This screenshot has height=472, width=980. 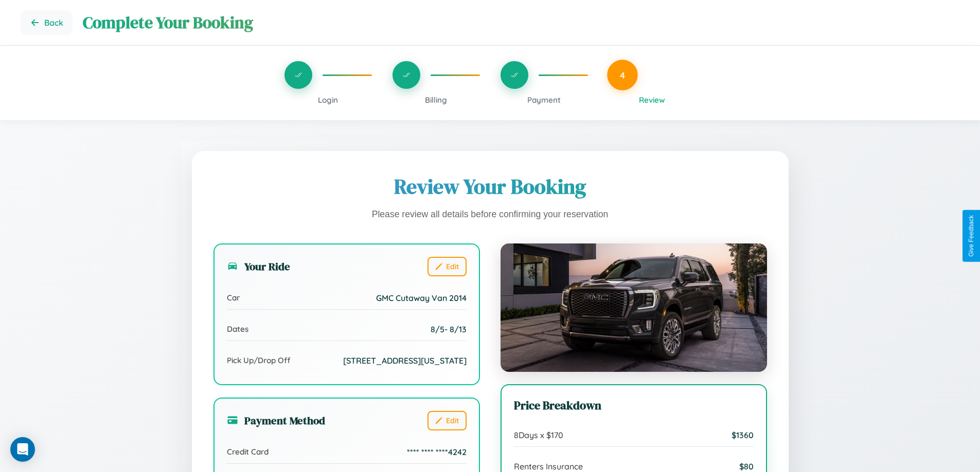 I want to click on span: $ 1360, so click(x=742, y=435).